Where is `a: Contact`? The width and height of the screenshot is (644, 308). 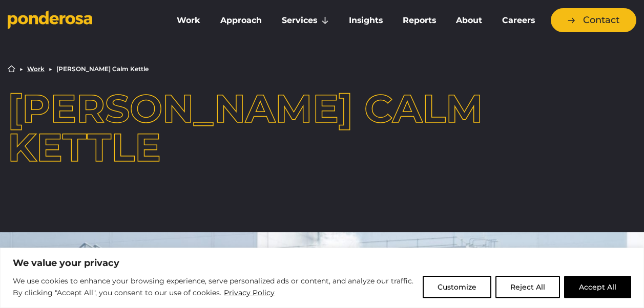
a: Contact is located at coordinates (593, 20).